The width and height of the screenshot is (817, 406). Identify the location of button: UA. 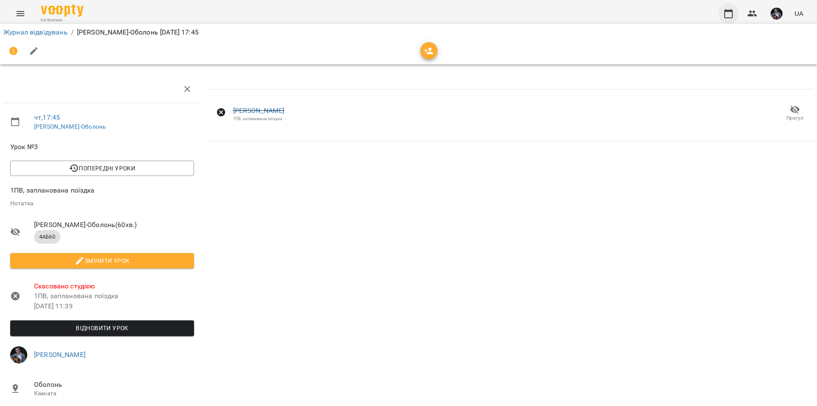
(799, 13).